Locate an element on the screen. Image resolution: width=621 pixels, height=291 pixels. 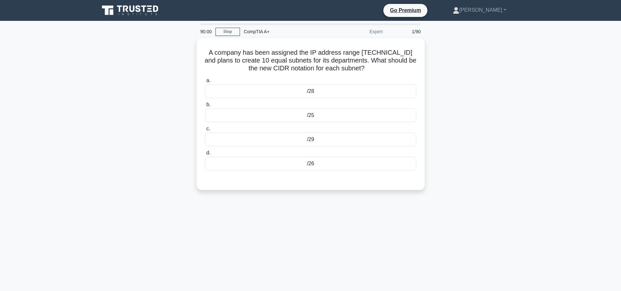
a: Stop is located at coordinates (228, 32).